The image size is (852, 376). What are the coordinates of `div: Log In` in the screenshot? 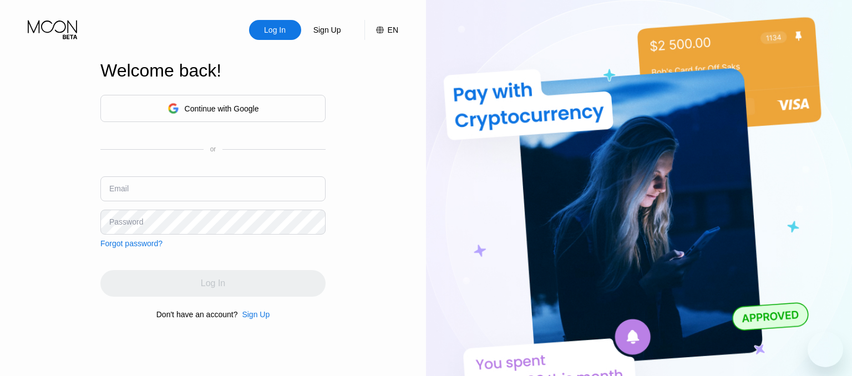 It's located at (275, 30).